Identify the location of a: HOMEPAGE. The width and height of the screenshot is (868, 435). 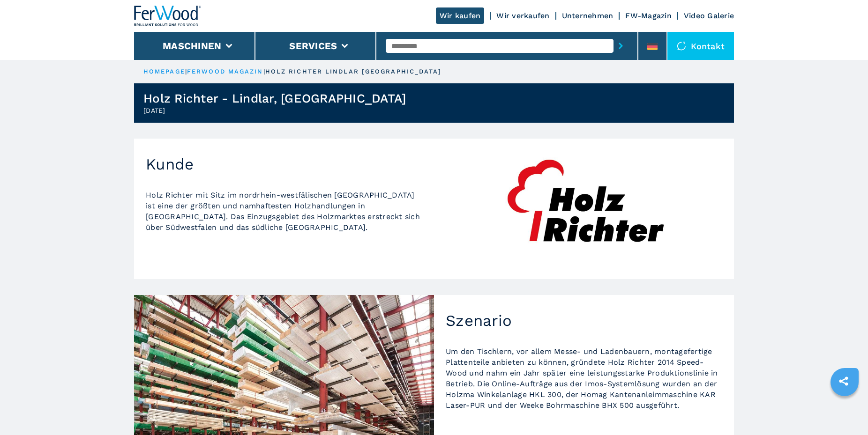
(164, 71).